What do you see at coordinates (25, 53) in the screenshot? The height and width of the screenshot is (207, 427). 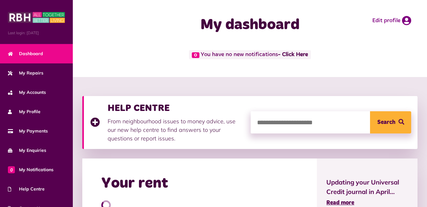 I see `span: Dashboard` at bounding box center [25, 53].